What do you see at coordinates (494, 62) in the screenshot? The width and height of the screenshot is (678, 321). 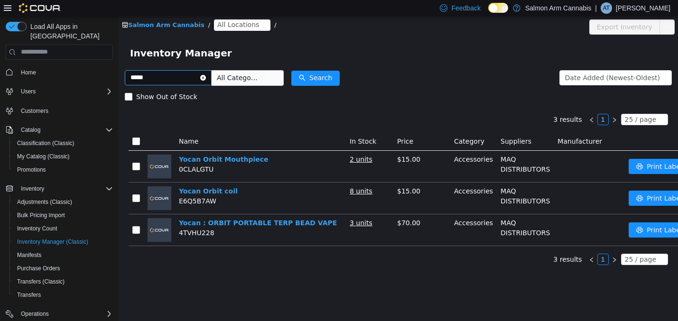 I see `div: Date Added (Newest-Oldest)` at bounding box center [494, 62].